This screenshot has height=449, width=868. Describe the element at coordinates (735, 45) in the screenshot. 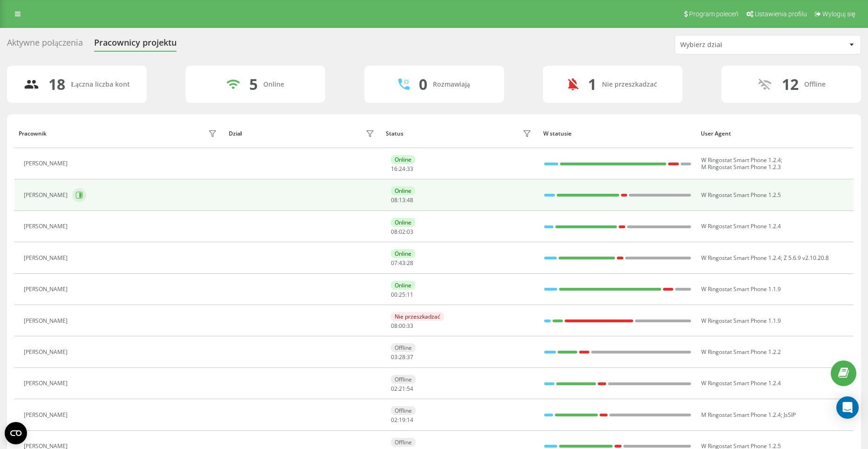

I see `div: Wybierz dział` at that location.